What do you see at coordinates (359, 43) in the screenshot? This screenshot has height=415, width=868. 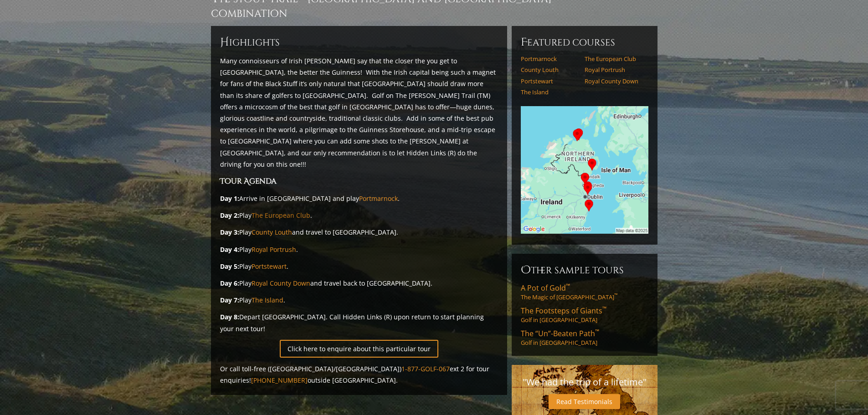 I see `h6: ighlights` at bounding box center [359, 43].